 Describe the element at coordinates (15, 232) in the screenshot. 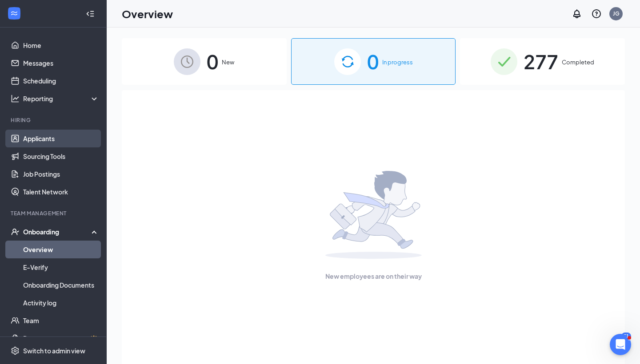

I see `svg: UserCheck` at that location.